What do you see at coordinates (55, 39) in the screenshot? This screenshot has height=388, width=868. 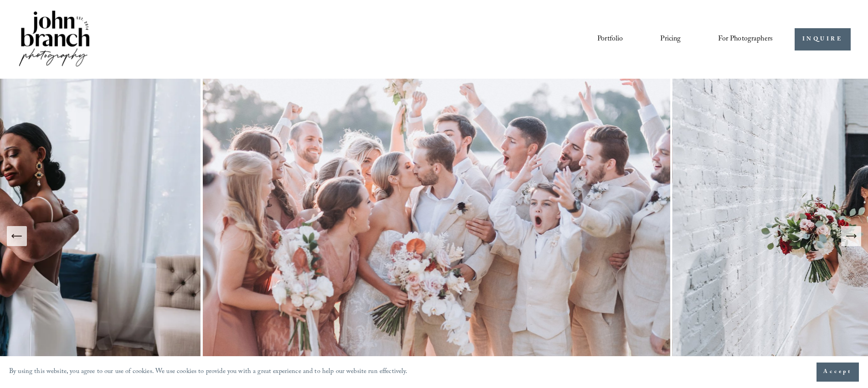 I see `img: John Branch IV Photography` at bounding box center [55, 39].